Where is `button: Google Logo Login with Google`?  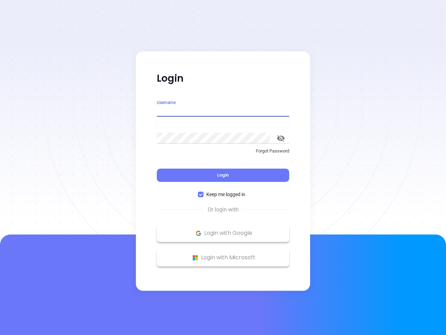 button: Google Logo Login with Google is located at coordinates (223, 233).